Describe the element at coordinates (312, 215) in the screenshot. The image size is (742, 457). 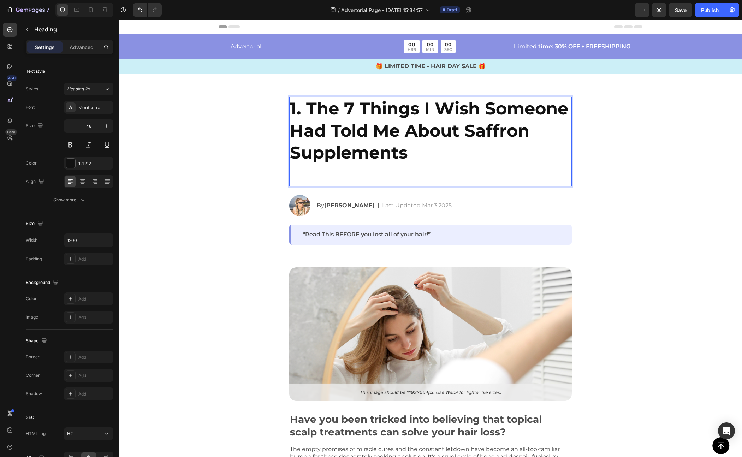
I see `p: “Read This BEFORE you lost all of your hair!”` at that location.